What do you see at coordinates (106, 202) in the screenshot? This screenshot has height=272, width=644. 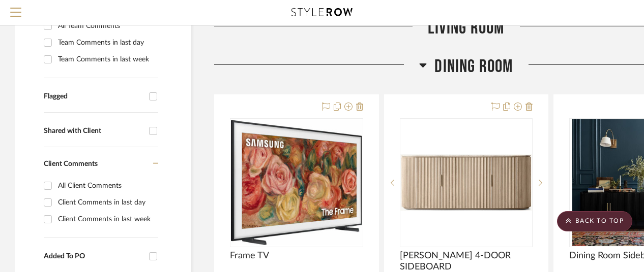 I see `div: Client Comments in last day` at bounding box center [106, 202].